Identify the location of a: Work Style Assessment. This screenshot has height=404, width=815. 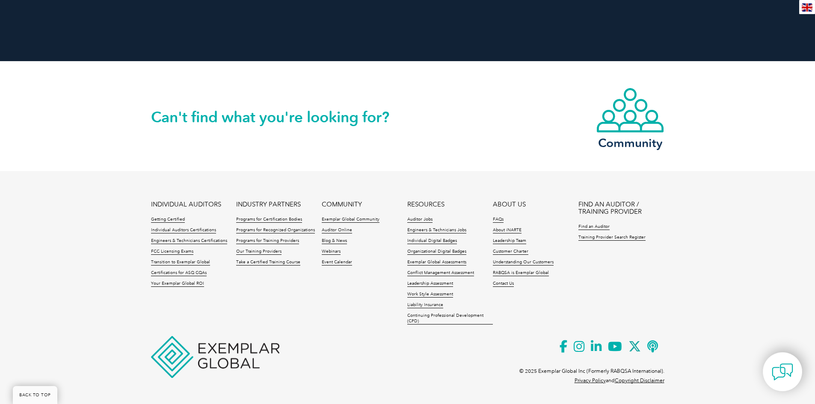
(430, 295).